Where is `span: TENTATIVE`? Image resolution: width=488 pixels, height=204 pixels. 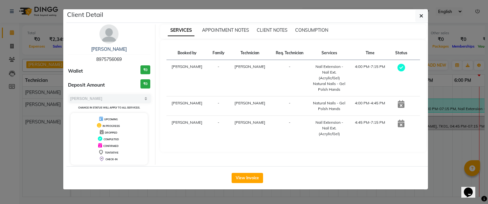 span: TENTATIVE is located at coordinates (112, 153).